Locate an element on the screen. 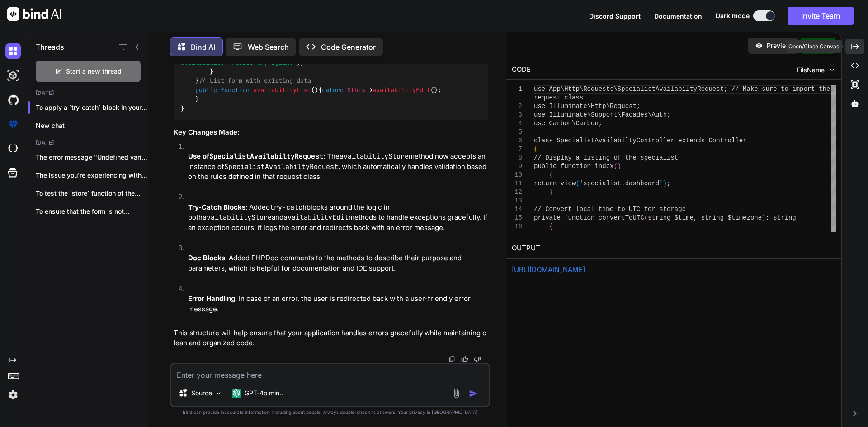 This screenshot has height=427, width=868. div: 12 is located at coordinates (517, 192).